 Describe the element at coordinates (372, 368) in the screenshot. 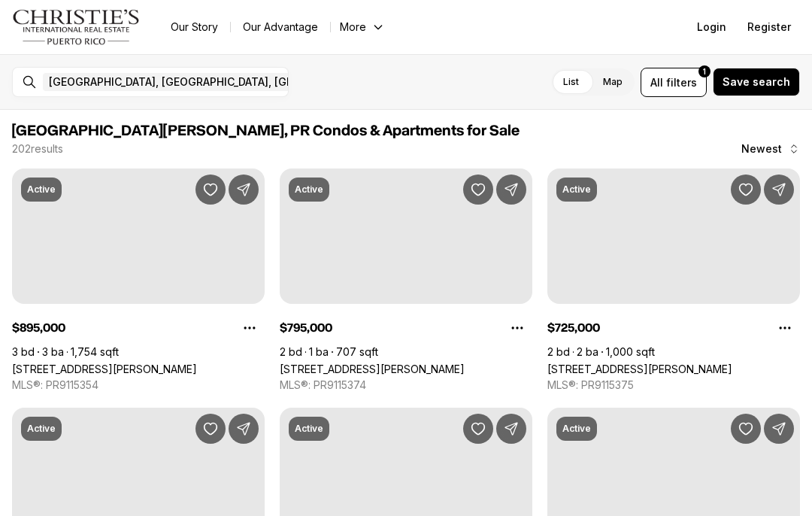

I see `a: 307 SAN SEBASTIAN #2-B, SAN JUAN PR, 00901` at that location.